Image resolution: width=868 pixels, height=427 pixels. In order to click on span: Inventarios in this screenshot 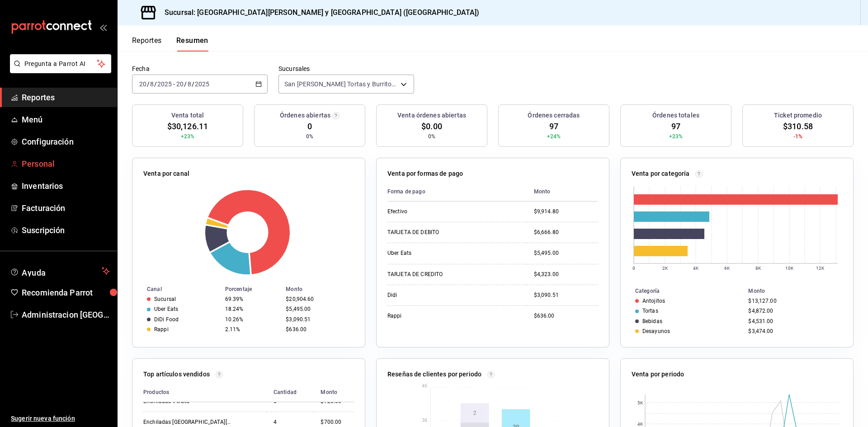, I will do `click(66, 186)`.